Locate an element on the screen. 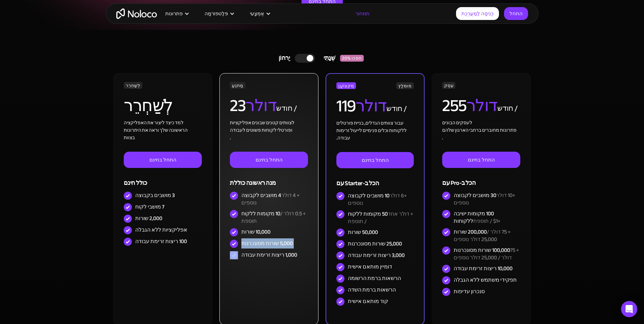 Image resolution: width=644 pixels, height=324 pixels. font: לצוותים קטנים שבונים אפליקציות is located at coordinates (262, 122).